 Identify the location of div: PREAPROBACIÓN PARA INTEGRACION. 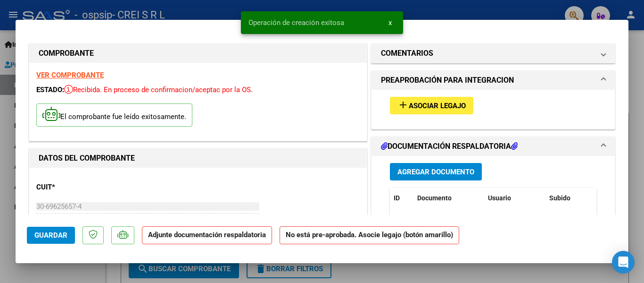
(493, 109).